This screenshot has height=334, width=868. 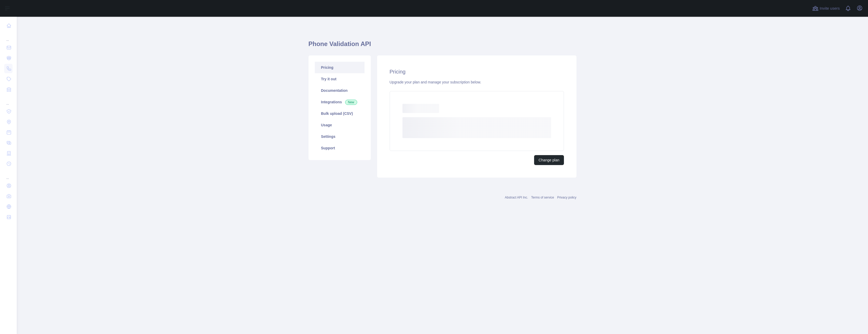 What do you see at coordinates (339, 148) in the screenshot?
I see `a: Support` at bounding box center [339, 148].